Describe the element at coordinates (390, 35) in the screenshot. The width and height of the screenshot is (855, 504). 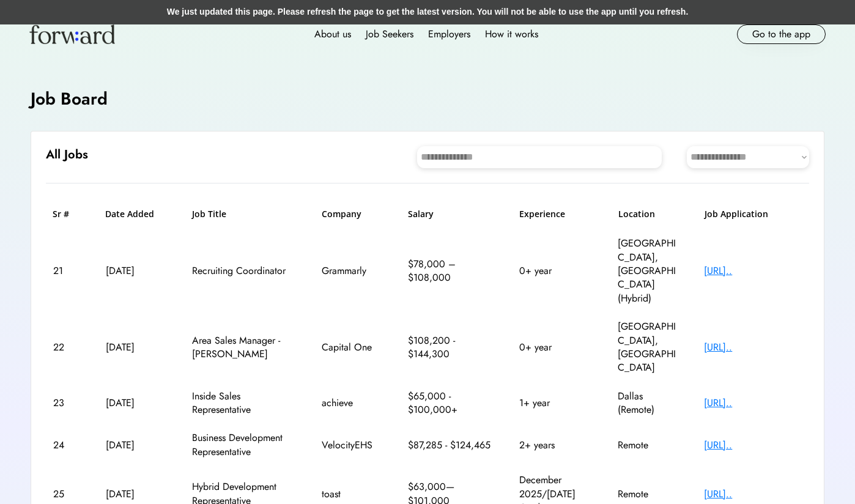
I see `div: Job Seekers` at that location.